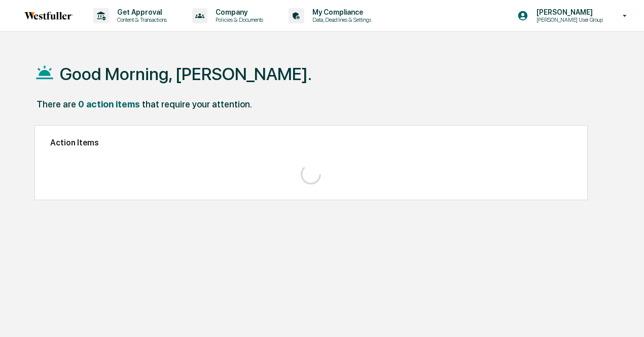 The image size is (644, 337). I want to click on p: Content & Transactions, so click(140, 20).